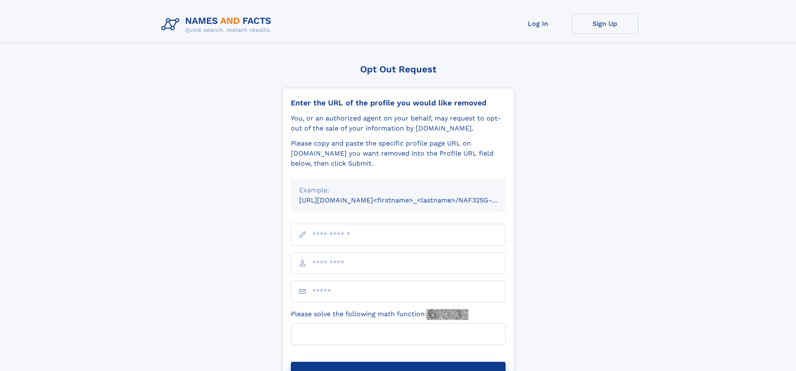  Describe the element at coordinates (605, 23) in the screenshot. I see `a: Sign Up` at that location.